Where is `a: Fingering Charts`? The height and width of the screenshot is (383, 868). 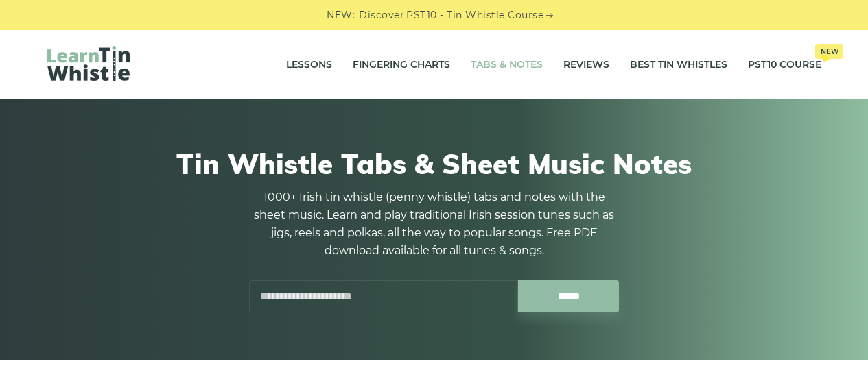
a: Fingering Charts is located at coordinates (401, 65).